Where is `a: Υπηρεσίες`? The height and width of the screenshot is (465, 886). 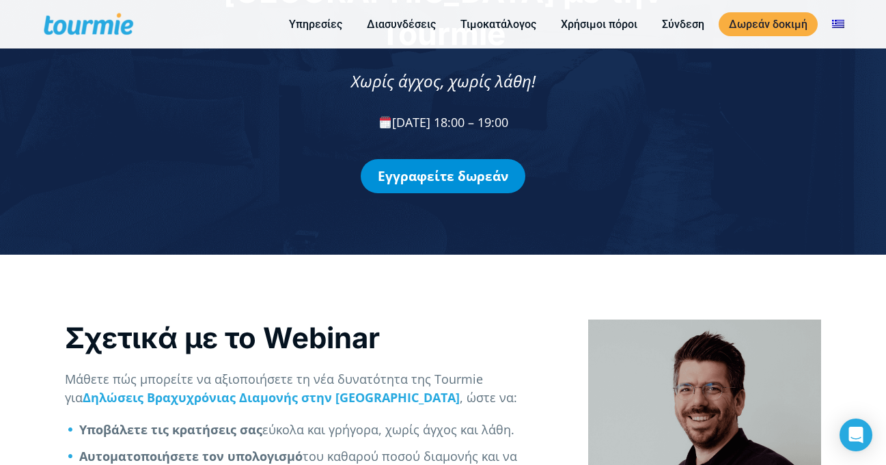
a: Υπηρεσίες is located at coordinates (316, 24).